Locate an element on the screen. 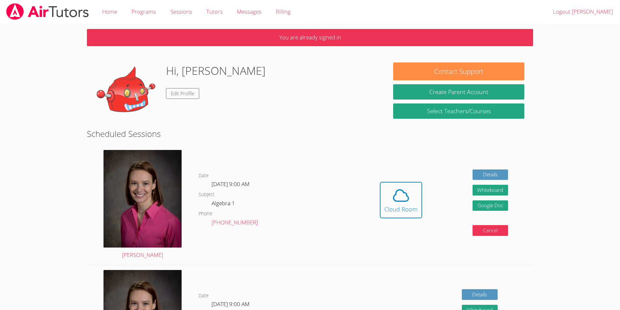 The image size is (620, 310). dt: Phone is located at coordinates (205, 214).